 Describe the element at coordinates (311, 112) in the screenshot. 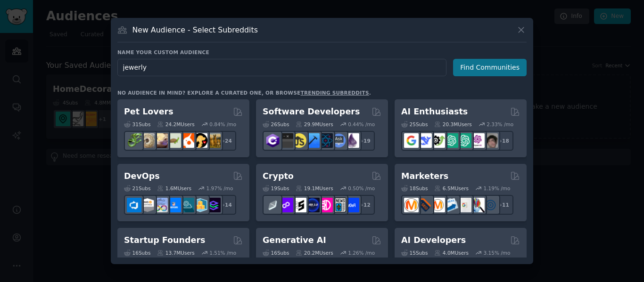

I see `h2: Software Developers` at that location.